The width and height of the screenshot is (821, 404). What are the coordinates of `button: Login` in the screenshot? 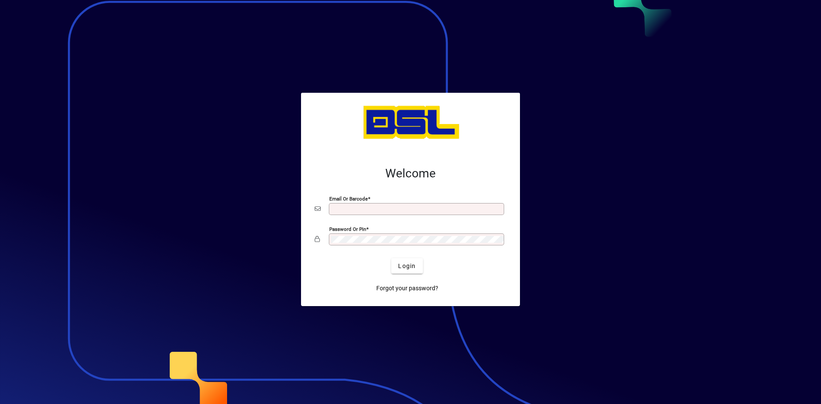 It's located at (407, 266).